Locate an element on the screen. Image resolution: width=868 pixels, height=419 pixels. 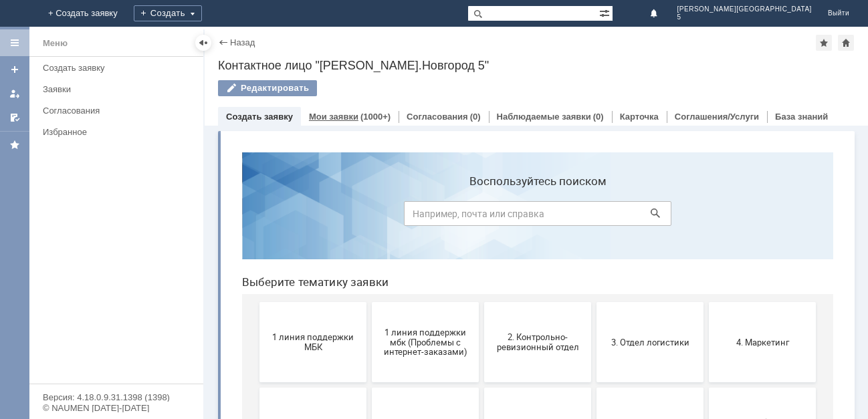
button: 7. Служба безопасности is located at coordinates (306, 286).